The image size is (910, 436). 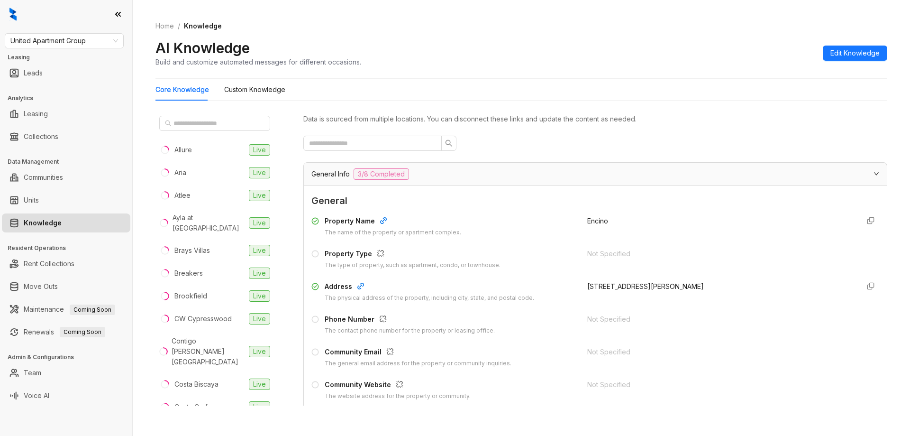 What do you see at coordinates (203, 319) in the screenshot?
I see `div: CW Cypresswood` at bounding box center [203, 319].